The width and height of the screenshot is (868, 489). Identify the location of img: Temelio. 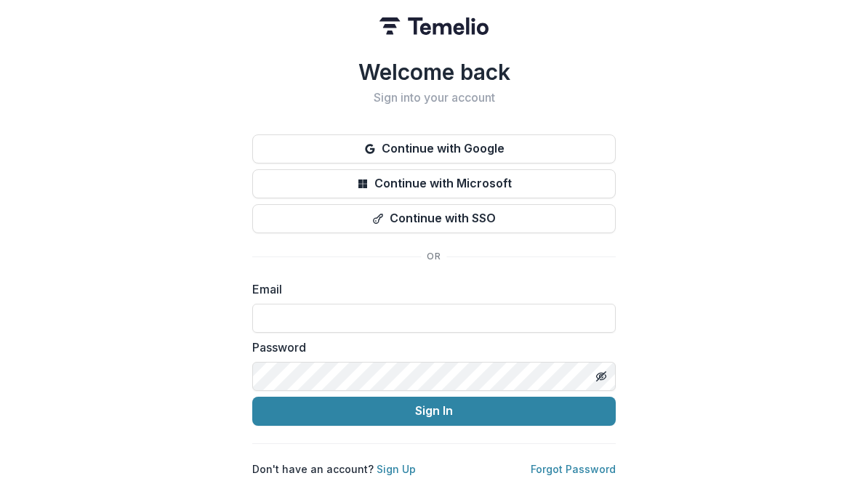
(434, 26).